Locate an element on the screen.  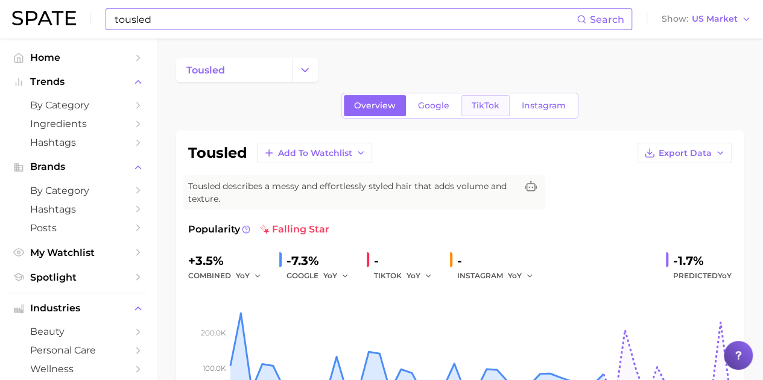
a: Instagram is located at coordinates (543, 106).